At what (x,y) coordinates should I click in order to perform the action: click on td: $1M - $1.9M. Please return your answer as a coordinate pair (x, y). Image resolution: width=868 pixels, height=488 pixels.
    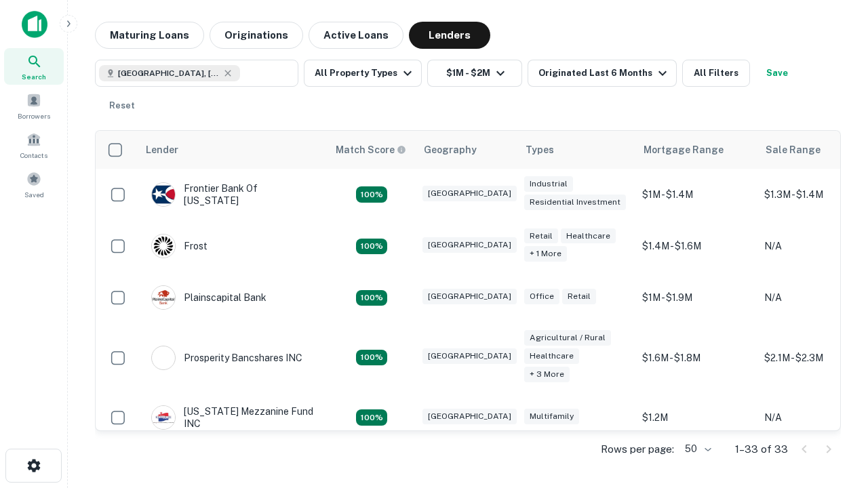
    Looking at the image, I should click on (696, 298).